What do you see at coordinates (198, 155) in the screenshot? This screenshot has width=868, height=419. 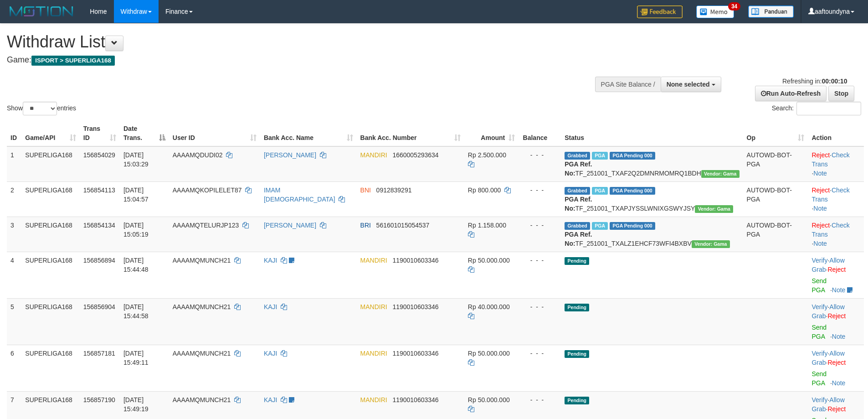 I see `span: AAAAMQDUDI02` at bounding box center [198, 155].